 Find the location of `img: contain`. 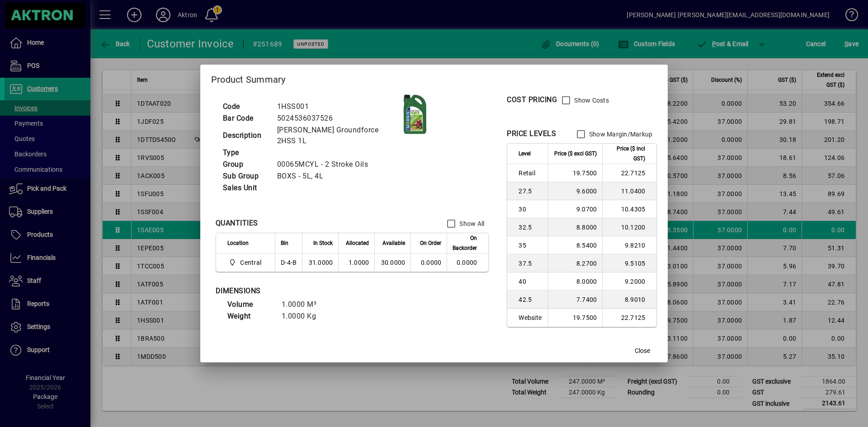

img: contain is located at coordinates (414, 114).